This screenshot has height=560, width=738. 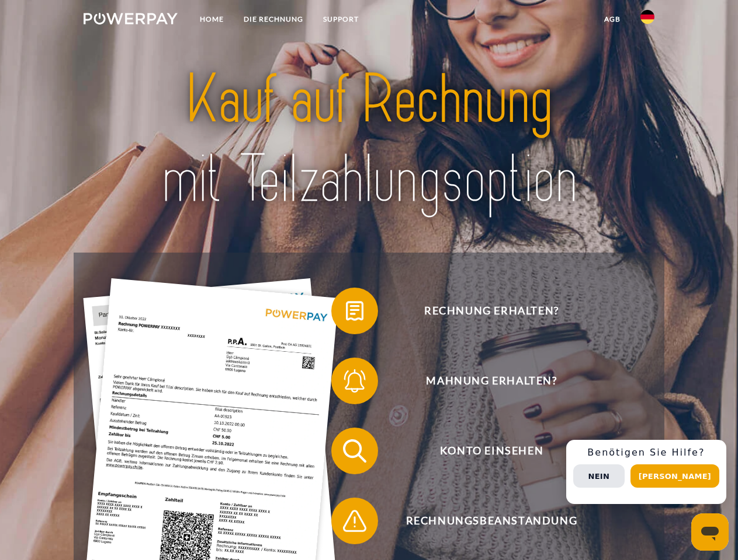 What do you see at coordinates (483, 381) in the screenshot?
I see `a: Mahnung erhalten?` at bounding box center [483, 381].